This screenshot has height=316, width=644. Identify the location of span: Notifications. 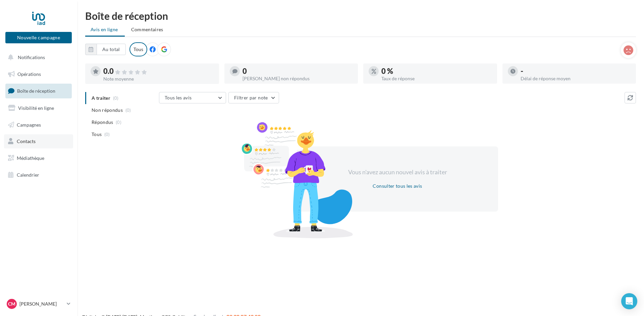
(31, 57).